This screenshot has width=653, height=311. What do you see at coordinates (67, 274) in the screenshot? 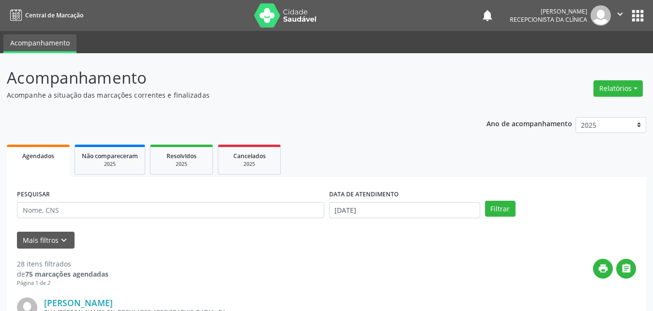
I see `strong: 75 marcações agendadas` at bounding box center [67, 274].